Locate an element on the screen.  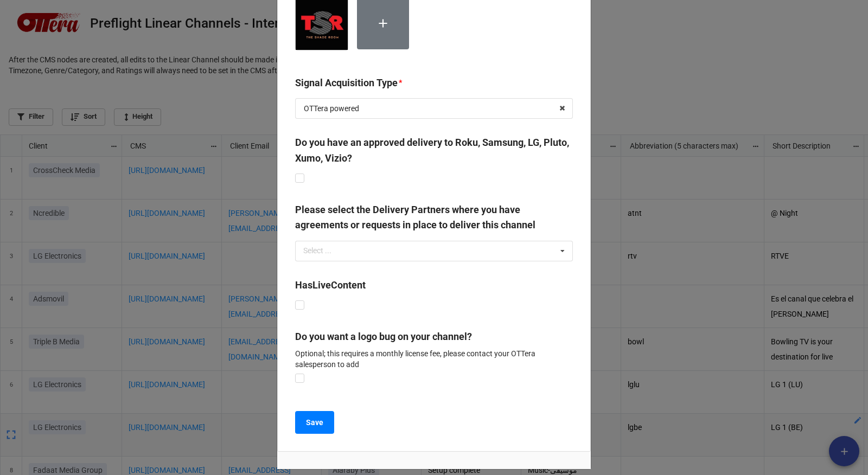
label: HasLiveContent is located at coordinates (330, 286).